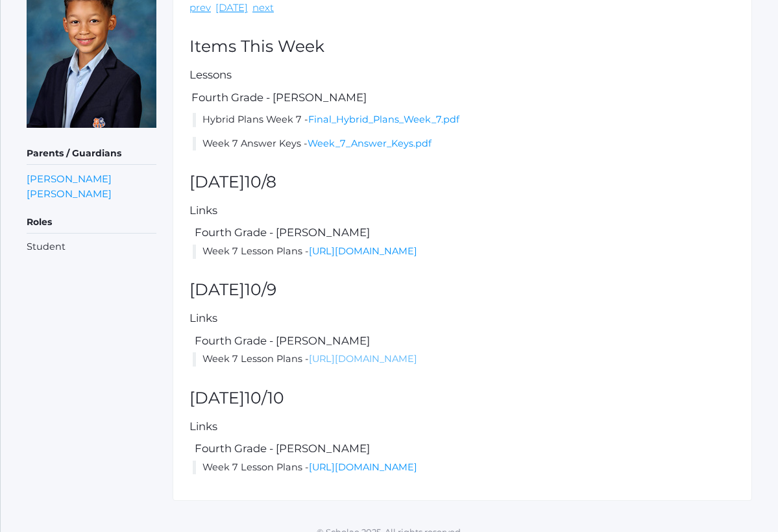 This screenshot has height=532, width=778. I want to click on span: 10/9, so click(260, 289).